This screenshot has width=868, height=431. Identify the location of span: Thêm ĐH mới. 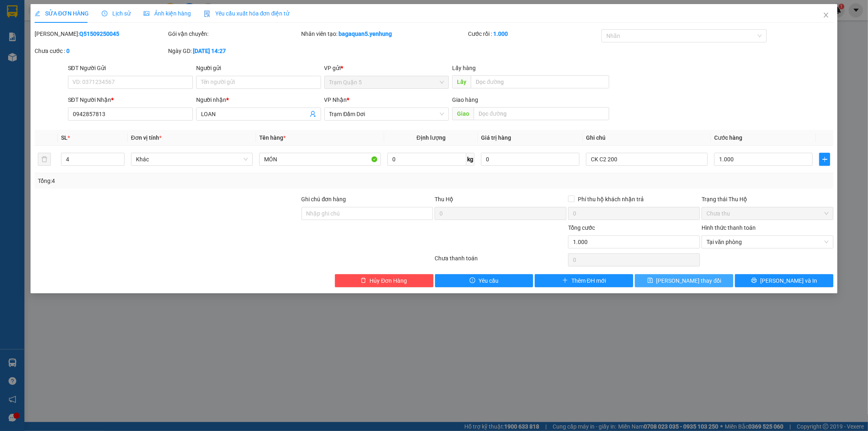
(589, 280).